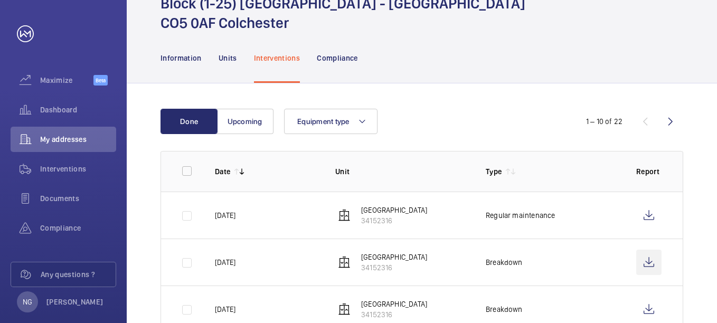 Image resolution: width=717 pixels, height=323 pixels. I want to click on button: Done, so click(189, 121).